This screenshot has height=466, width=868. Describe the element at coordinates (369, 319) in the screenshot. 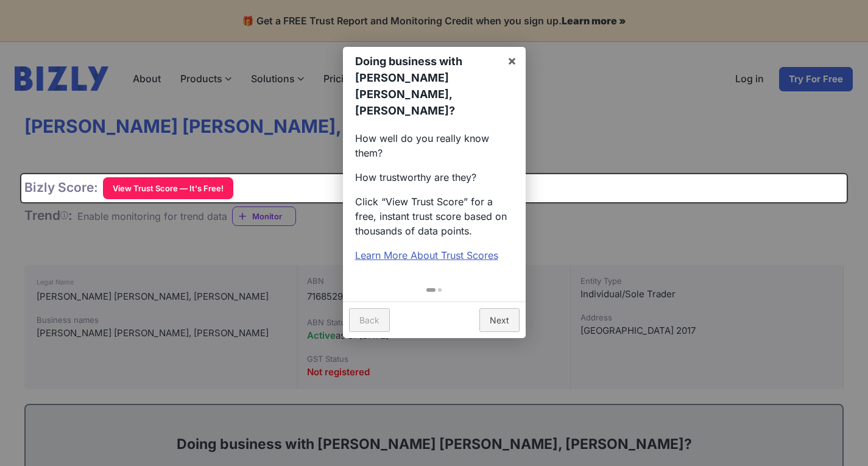

I see `a: Back` at that location.